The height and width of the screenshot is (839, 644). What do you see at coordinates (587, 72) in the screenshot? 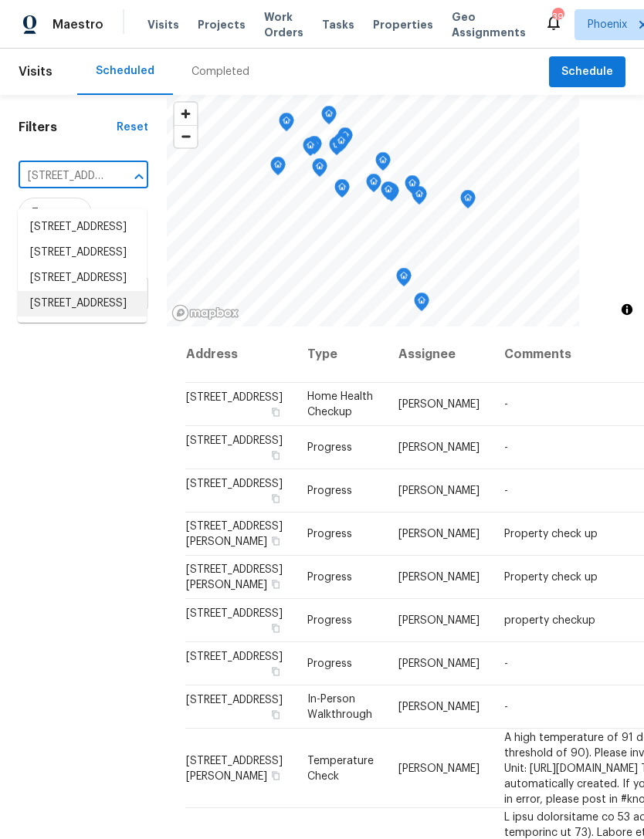
I see `button: Schedule` at bounding box center [587, 72].